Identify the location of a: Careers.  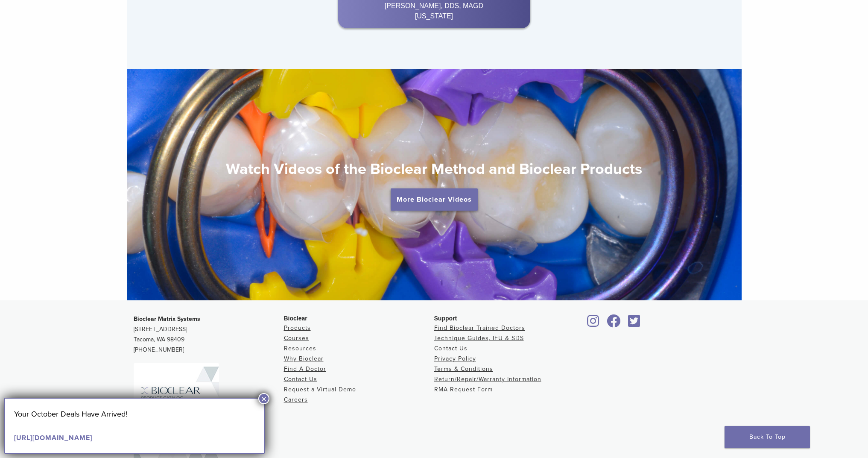
(296, 399).